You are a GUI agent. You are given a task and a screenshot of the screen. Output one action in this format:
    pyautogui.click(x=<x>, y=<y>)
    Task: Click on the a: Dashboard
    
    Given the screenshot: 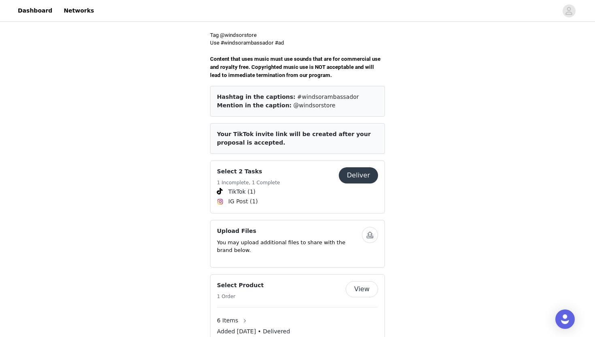 What is the action you would take?
    pyautogui.click(x=35, y=11)
    